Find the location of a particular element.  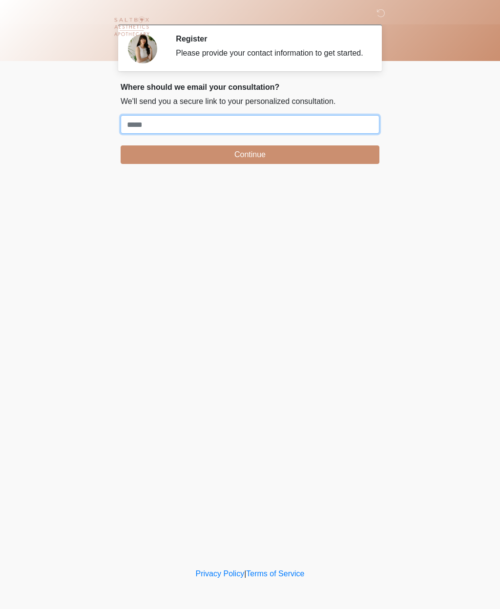

a: Terms of Service is located at coordinates (275, 574).